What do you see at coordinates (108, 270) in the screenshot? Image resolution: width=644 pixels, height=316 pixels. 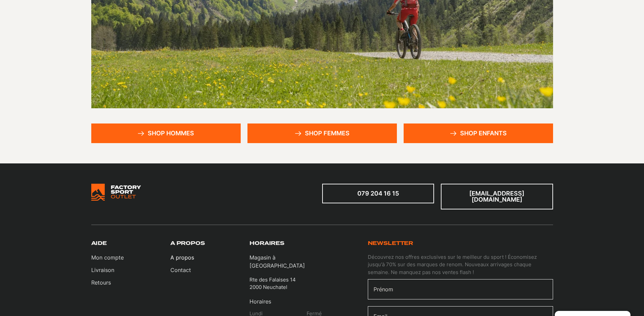 I see `a: Livraison` at bounding box center [108, 270].